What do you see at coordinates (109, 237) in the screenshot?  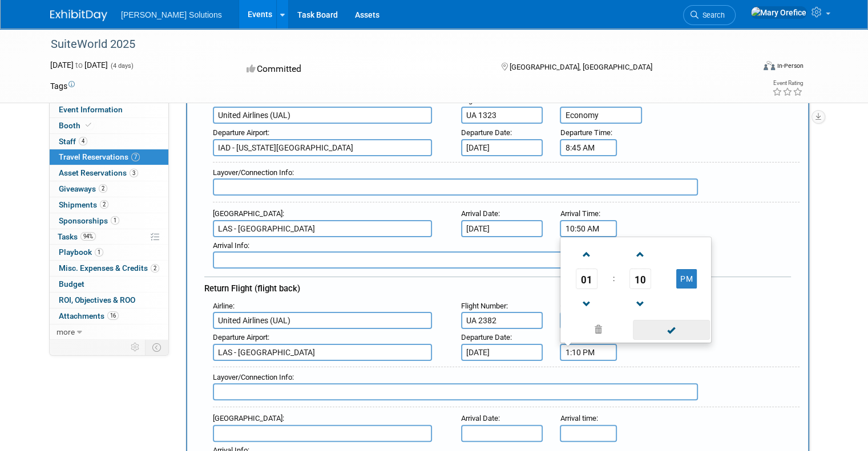 I see `a: Tasks94%` at bounding box center [109, 237].